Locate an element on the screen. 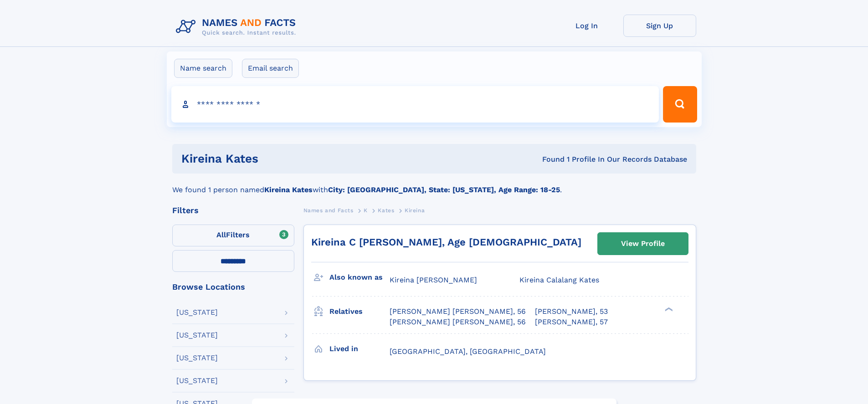 This screenshot has width=868, height=404. div: Filters is located at coordinates (233, 210).